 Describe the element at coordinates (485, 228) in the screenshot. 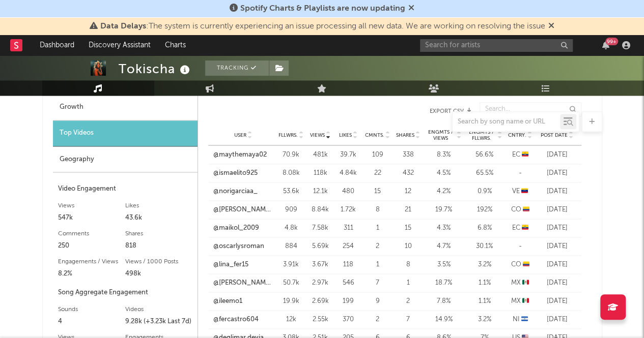

I see `div: 6.8 %` at that location.